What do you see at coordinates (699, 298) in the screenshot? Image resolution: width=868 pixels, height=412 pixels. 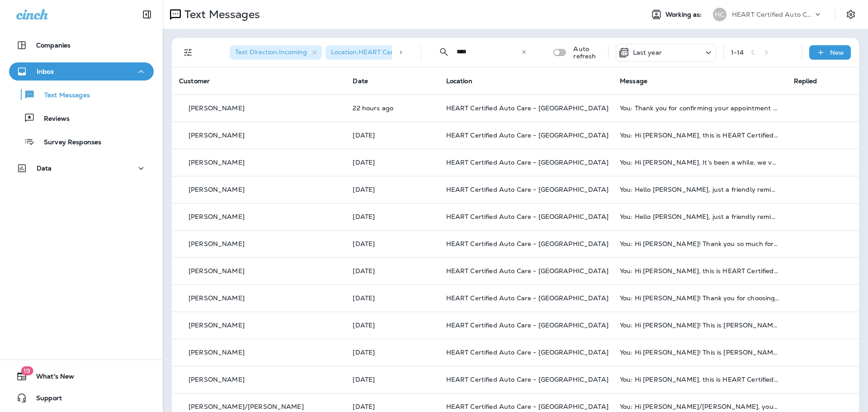 I see `div: You: Hi Jean! Thank you for choosing HEART Certified Auto Care - Northbrook}. We always strive to...` at bounding box center [699, 298].